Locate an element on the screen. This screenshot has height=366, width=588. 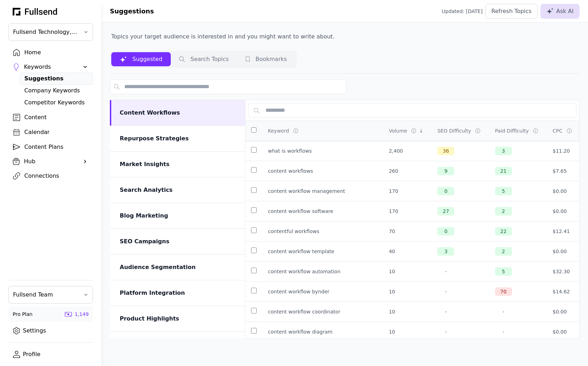
button: Ask AI is located at coordinates (560, 11).